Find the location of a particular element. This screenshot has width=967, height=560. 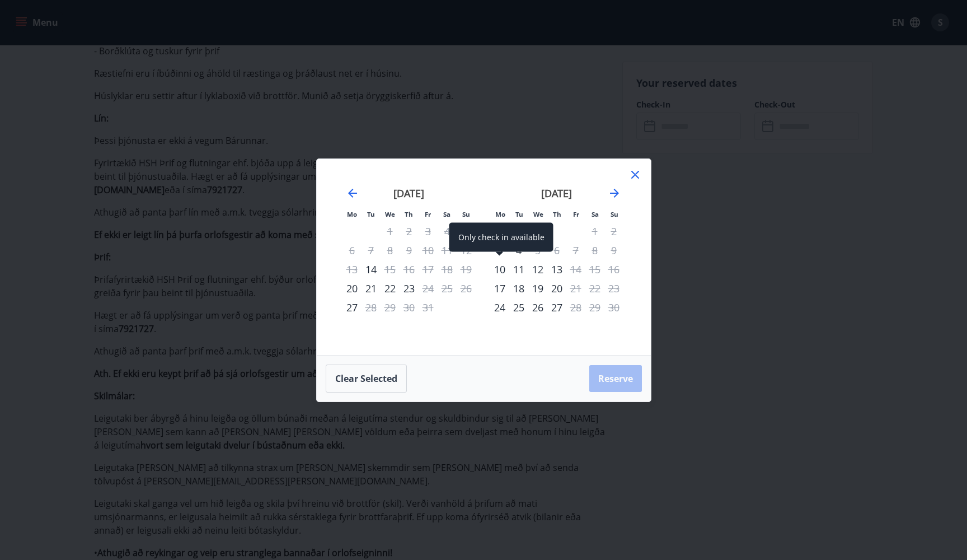

td: Not available. Friday, October 10, 2025 is located at coordinates (428, 250).